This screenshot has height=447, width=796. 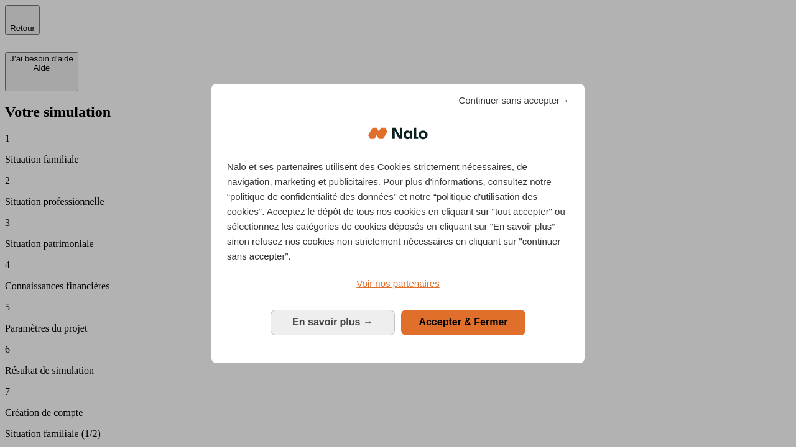 What do you see at coordinates (513, 101) in the screenshot?
I see `span: Continuer sans accepter→` at bounding box center [513, 101].